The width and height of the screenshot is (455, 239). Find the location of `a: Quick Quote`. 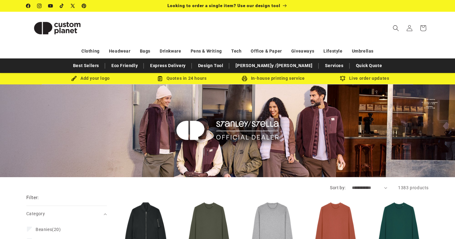

a: Quick Quote is located at coordinates (369, 66).